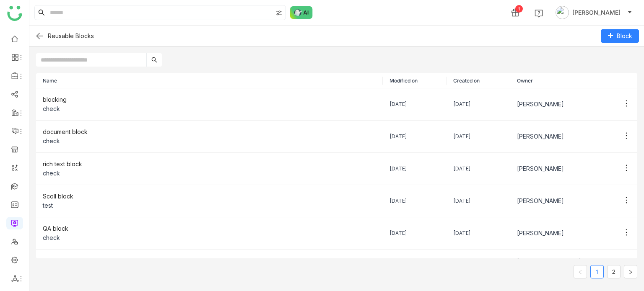 Image resolution: width=644 pixels, height=291 pixels. What do you see at coordinates (209, 164) in the screenshot?
I see `div: rich text block` at bounding box center [209, 164].